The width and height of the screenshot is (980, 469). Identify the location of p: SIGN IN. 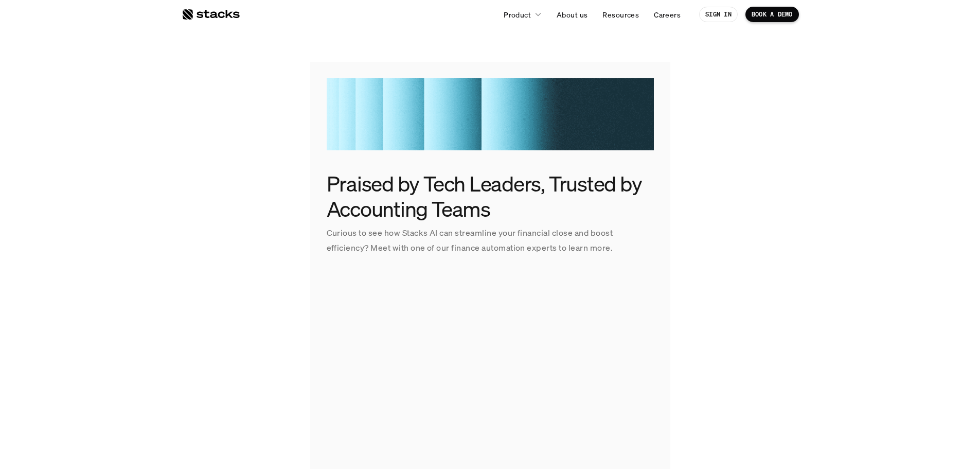
(718, 15).